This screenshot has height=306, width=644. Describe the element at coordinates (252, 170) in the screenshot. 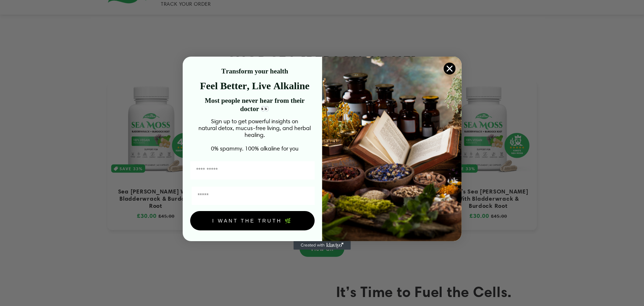

I see `input: First Name` at that location.